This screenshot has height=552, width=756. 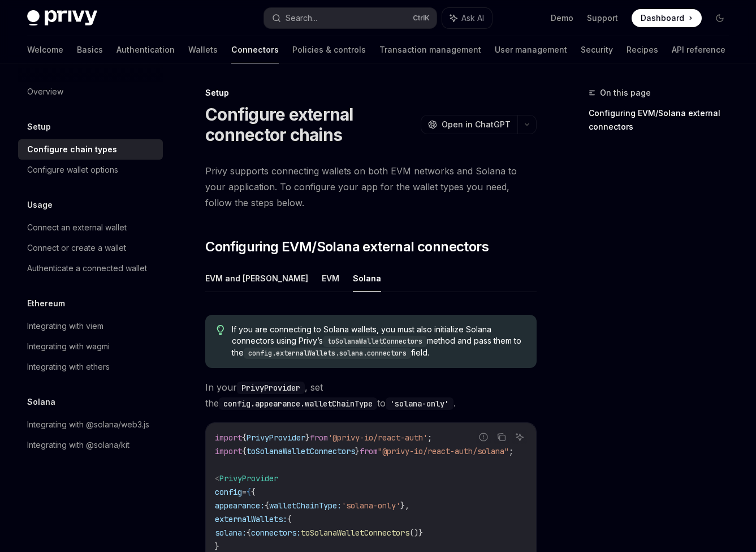 What do you see at coordinates (90, 92) in the screenshot?
I see `a: Overview` at bounding box center [90, 92].